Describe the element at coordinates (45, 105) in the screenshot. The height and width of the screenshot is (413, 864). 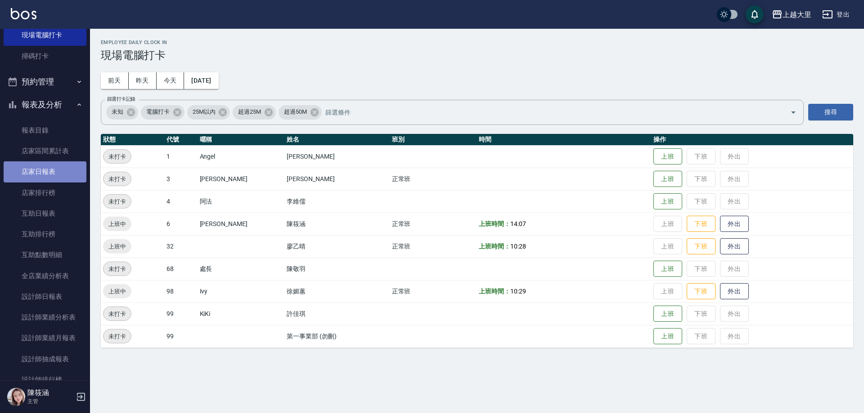
I see `button: 報表及分析` at that location.